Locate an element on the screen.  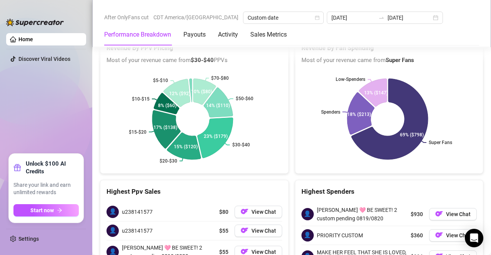
div: Highest Spenders is located at coordinates (389, 191).